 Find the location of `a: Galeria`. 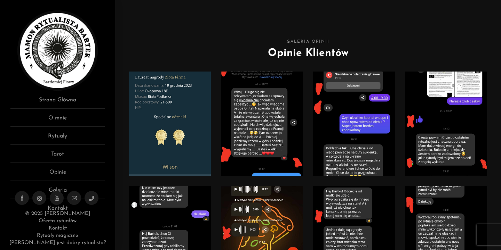

a: Galeria is located at coordinates (57, 193).